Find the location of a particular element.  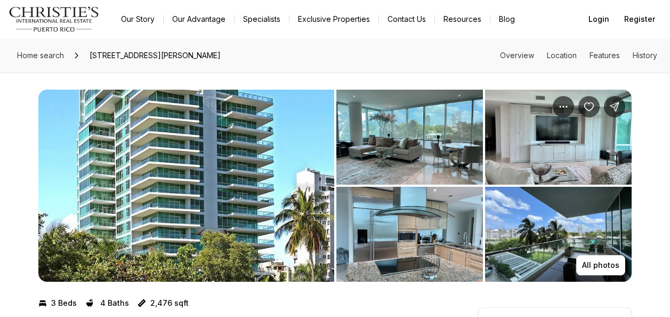

a: Skip to: Location is located at coordinates (562, 55).